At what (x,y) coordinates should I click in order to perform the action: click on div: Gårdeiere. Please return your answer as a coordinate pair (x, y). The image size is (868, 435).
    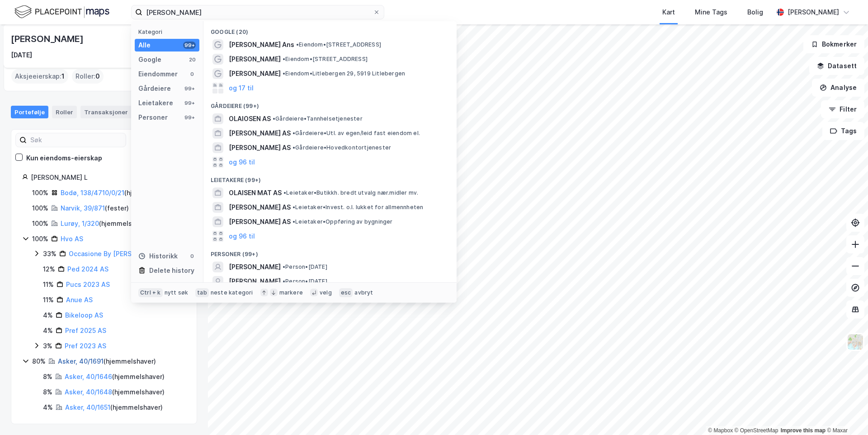
    Looking at the image, I should click on (155, 89).